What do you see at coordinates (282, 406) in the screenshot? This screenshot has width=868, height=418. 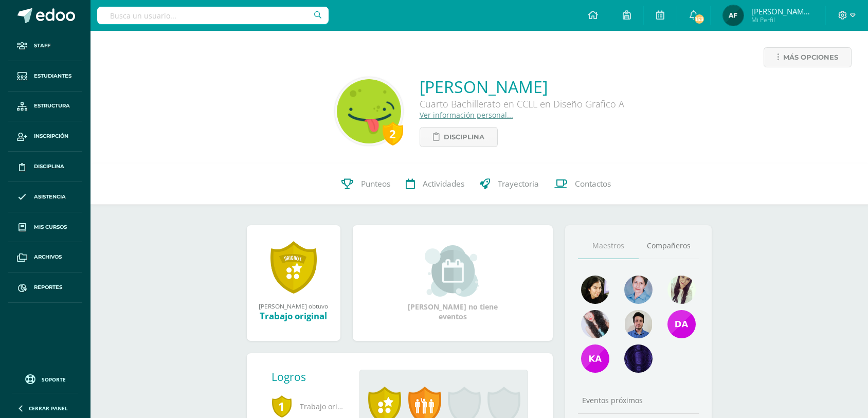 I see `span: 1` at bounding box center [282, 406].